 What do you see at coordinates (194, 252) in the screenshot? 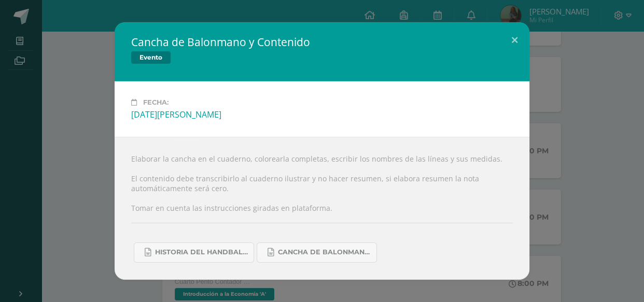
I see `a: Historia del handball.docx` at bounding box center [194, 252].